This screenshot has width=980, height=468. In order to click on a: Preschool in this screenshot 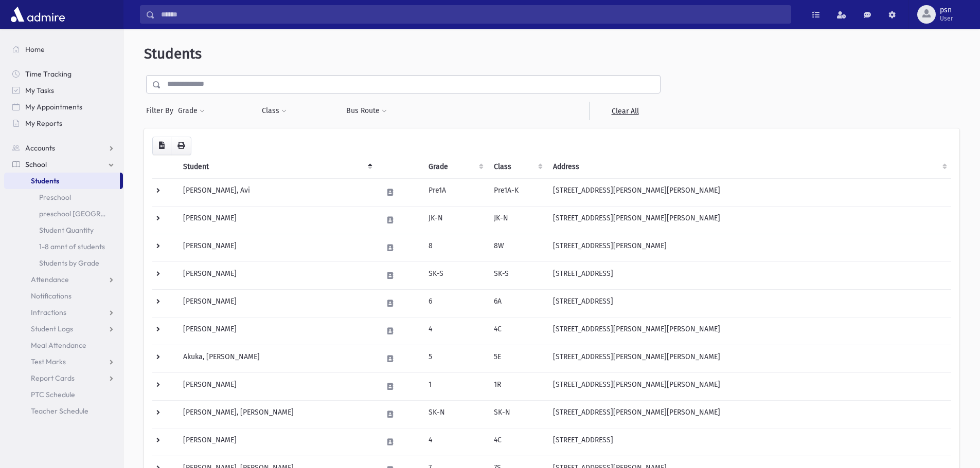, I will do `click(63, 198)`.